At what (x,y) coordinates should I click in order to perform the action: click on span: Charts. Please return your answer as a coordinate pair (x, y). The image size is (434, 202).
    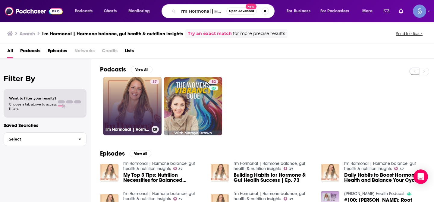
    Looking at the image, I should click on (110, 11).